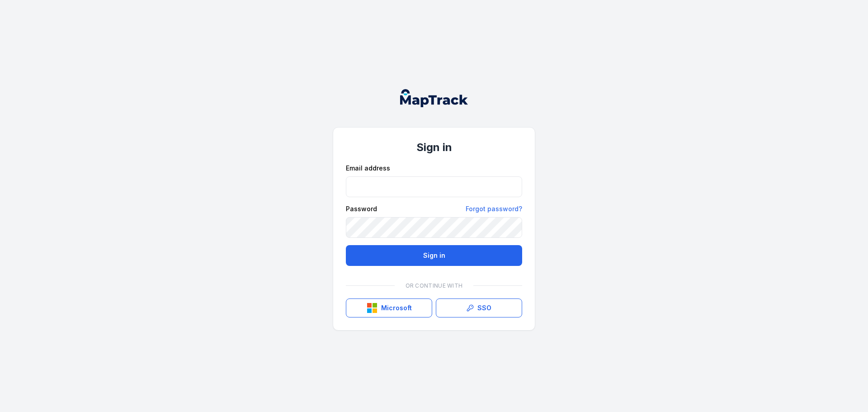  Describe the element at coordinates (368, 168) in the screenshot. I see `label: Email address` at that location.